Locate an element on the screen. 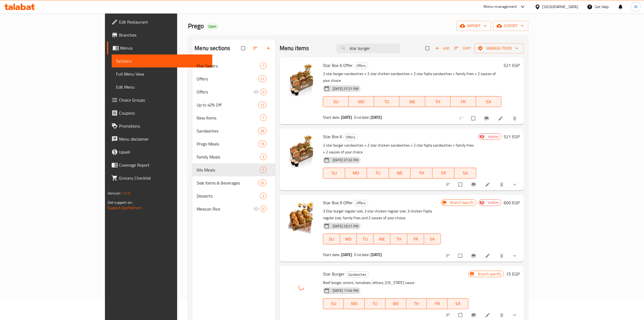 The image size is (644, 320). span: Promotions is located at coordinates (164, 126).